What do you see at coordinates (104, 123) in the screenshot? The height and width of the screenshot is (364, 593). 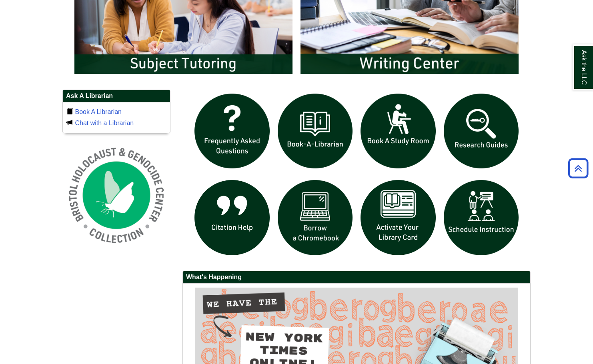 I see `a: Chat with a Librarian` at bounding box center [104, 123].